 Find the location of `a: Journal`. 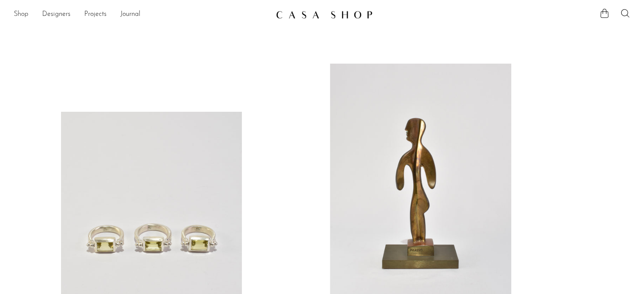

a: Journal is located at coordinates (130, 15).